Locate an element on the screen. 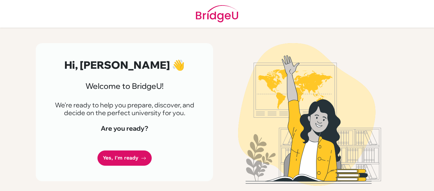 Image resolution: width=434 pixels, height=191 pixels. h4: Are you ready? is located at coordinates (124, 129).